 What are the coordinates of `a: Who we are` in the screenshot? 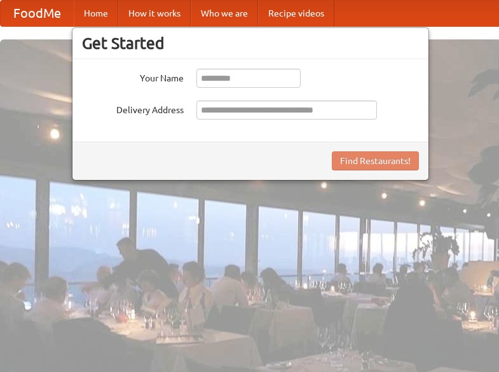 It's located at (224, 13).